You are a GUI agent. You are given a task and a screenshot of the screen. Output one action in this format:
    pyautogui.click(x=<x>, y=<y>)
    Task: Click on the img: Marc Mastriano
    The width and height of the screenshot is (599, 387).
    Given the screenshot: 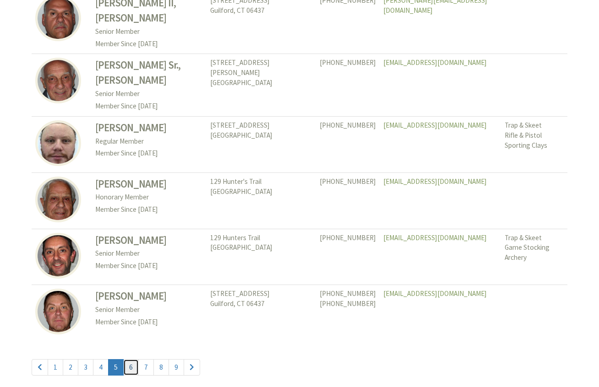 What is the action you would take?
    pyautogui.click(x=58, y=312)
    